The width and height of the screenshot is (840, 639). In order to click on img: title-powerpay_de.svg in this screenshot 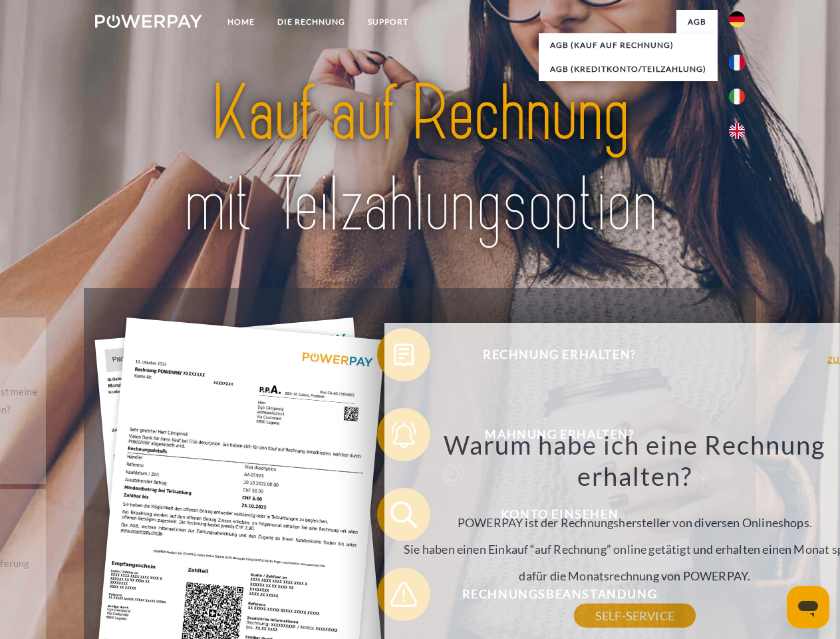, I will do `click(420, 159)`.